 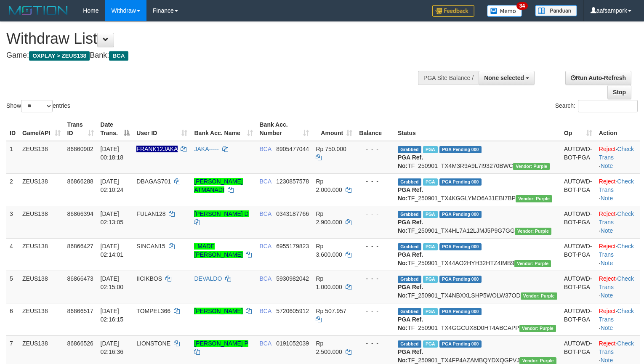 What do you see at coordinates (13, 129) in the screenshot?
I see `th: ID` at bounding box center [13, 129].